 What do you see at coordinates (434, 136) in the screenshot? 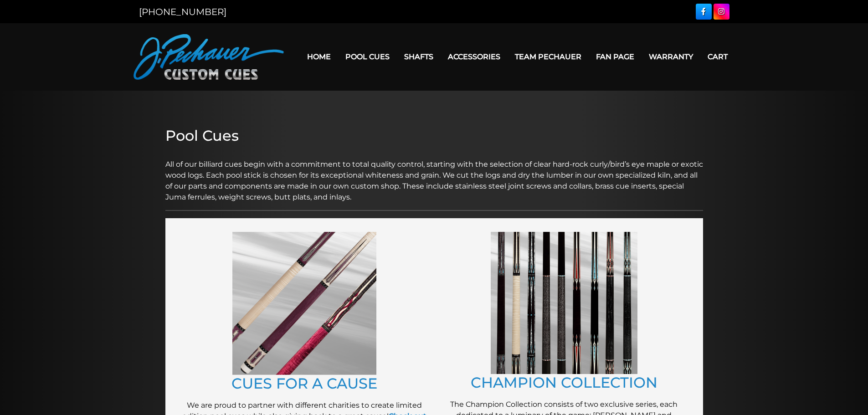
I see `h2: Pool Cues` at bounding box center [434, 136].